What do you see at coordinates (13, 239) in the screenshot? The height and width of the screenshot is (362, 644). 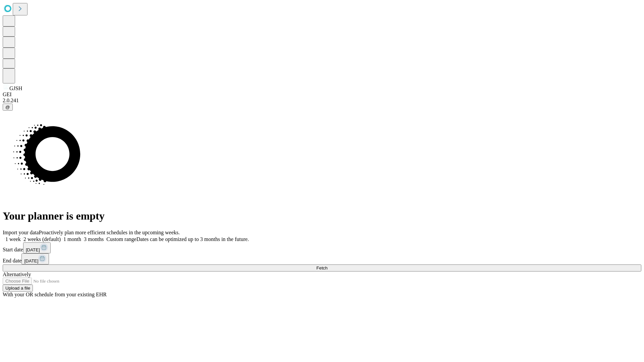 I see `span: 1 week` at bounding box center [13, 239].